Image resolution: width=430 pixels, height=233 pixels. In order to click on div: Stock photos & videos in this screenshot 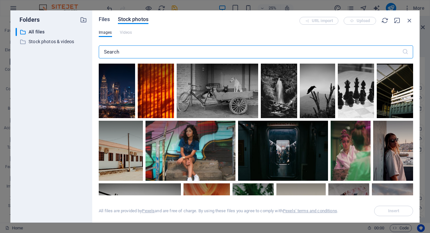, I will do `click(51, 42)`.